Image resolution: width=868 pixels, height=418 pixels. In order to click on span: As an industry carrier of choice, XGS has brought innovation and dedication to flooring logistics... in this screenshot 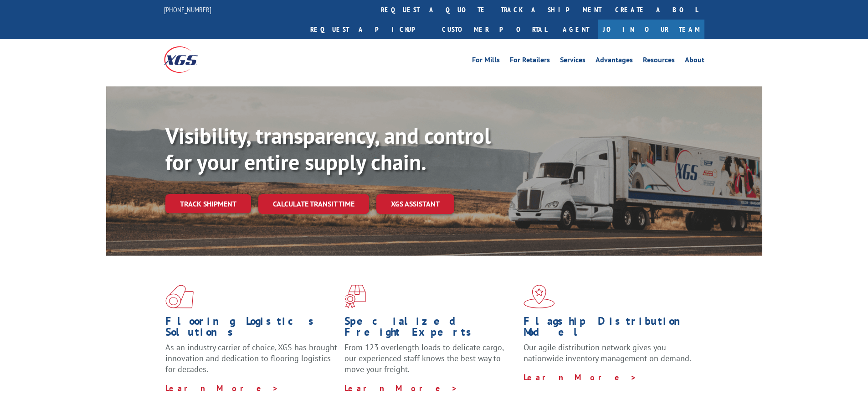, I will do `click(251, 358)`.